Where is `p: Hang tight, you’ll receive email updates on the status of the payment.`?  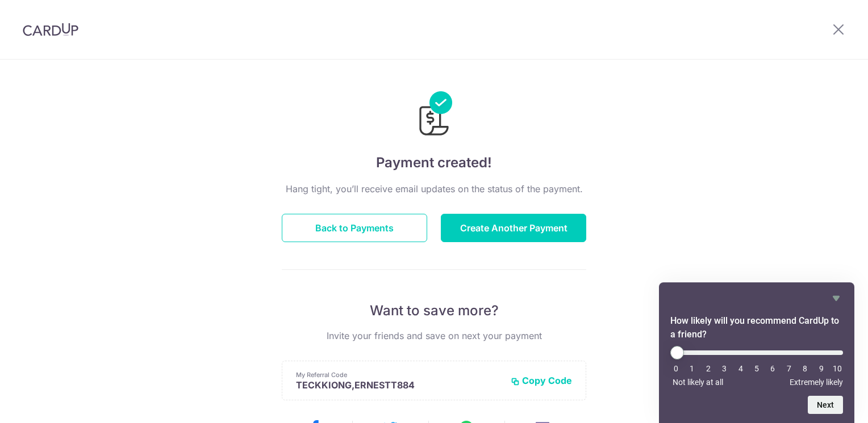 p: Hang tight, you’ll receive email updates on the status of the payment. is located at coordinates (434, 189).